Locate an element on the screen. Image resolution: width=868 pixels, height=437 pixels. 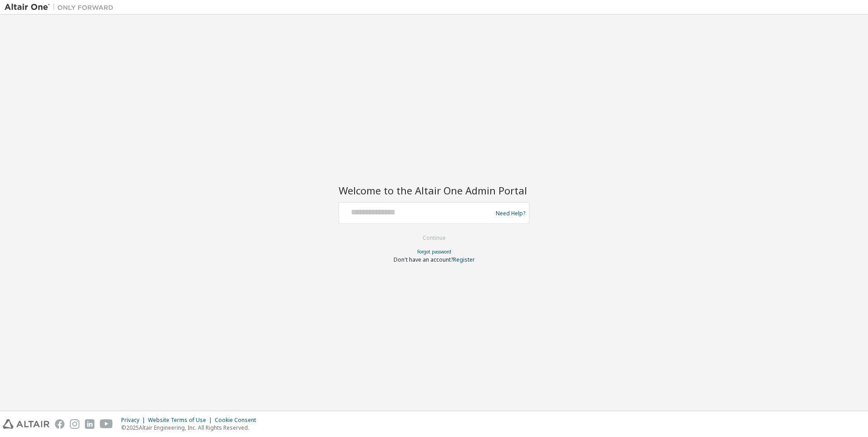
a: Register is located at coordinates (464, 259).